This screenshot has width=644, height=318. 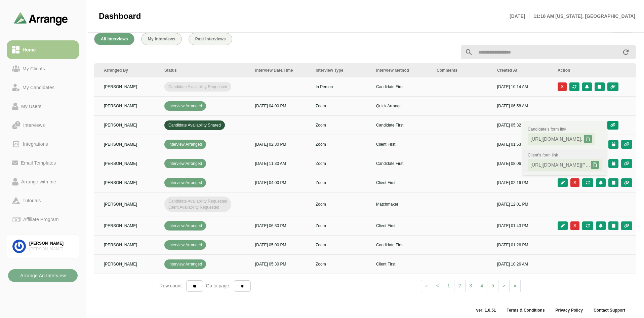 I want to click on div: Integrations, so click(x=35, y=144).